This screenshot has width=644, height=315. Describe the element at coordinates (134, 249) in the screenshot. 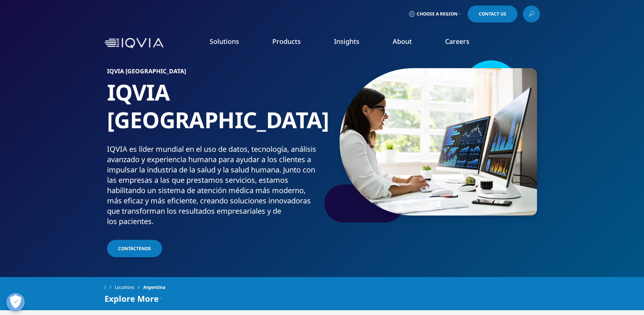

I see `a: Contáctenos` at that location.